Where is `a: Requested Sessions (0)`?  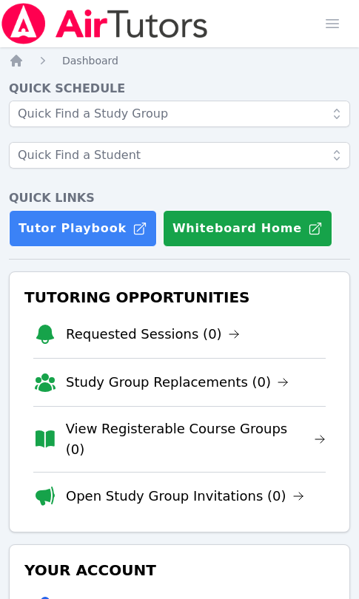 a: Requested Sessions (0) is located at coordinates (152, 334).